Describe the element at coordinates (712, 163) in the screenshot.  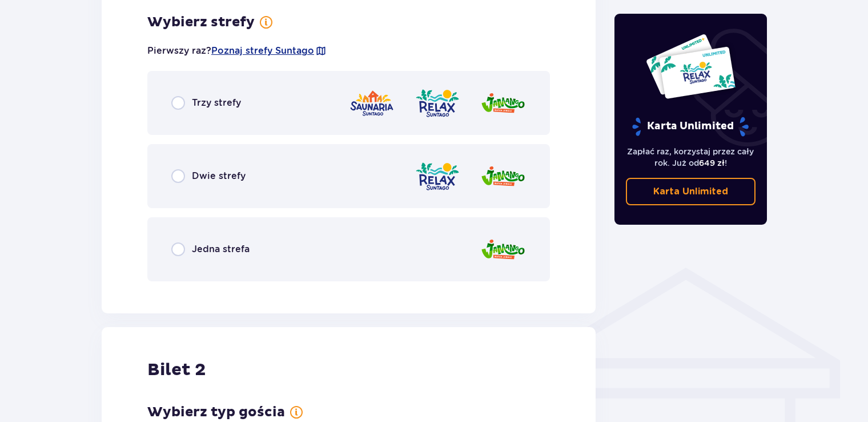
I see `span: 649 zł` at that location.